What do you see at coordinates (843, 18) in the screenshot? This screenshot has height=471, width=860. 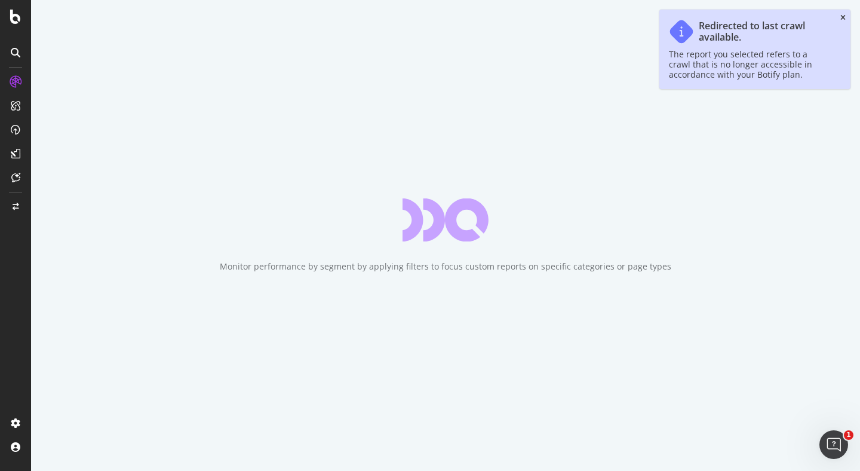 I see `div: close toast` at bounding box center [843, 18].